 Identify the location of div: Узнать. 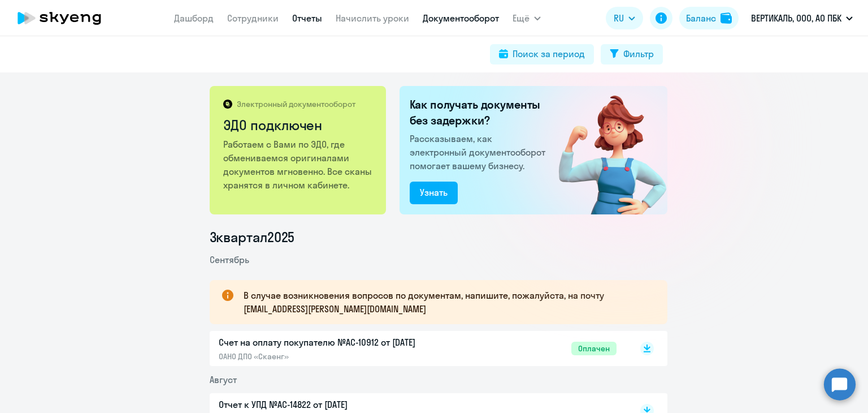
(434, 192).